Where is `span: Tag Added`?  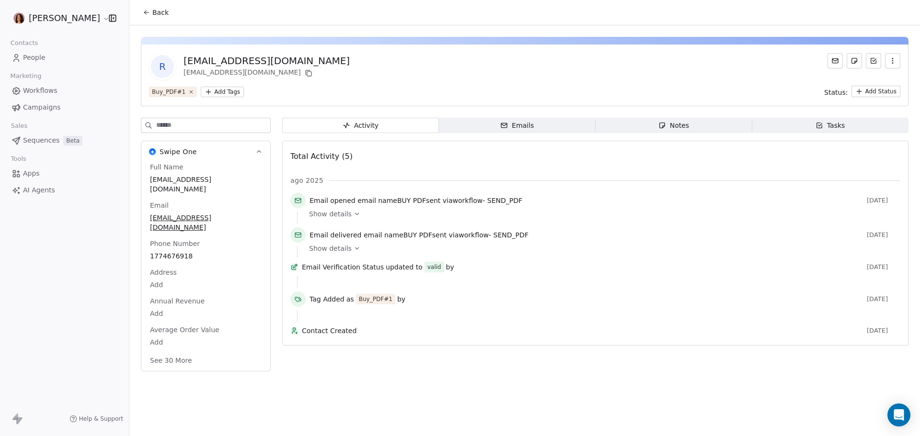
span: Tag Added is located at coordinates (327, 299).